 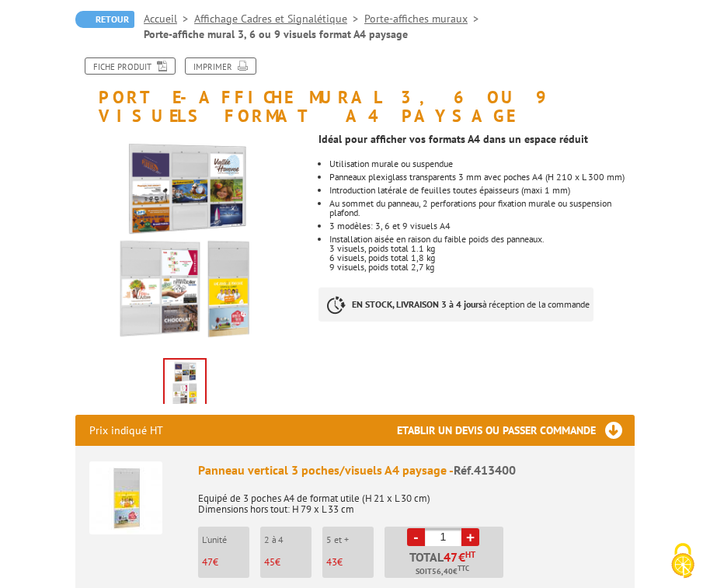 I want to click on p: L'unité, so click(x=226, y=539).